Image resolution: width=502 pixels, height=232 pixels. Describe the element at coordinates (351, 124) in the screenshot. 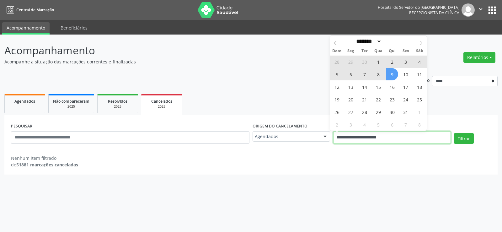

I see `span: Novembro 3, 2025` at that location.